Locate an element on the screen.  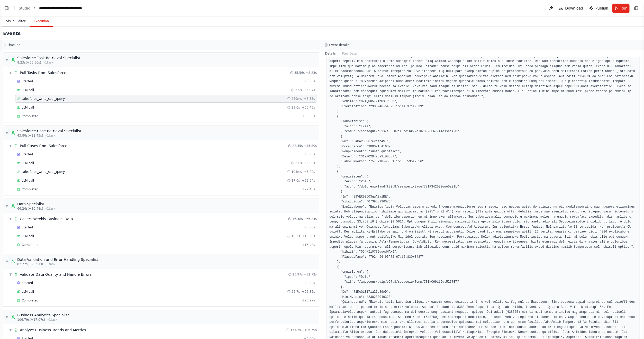
span: + 16.48s is located at coordinates (308, 245).